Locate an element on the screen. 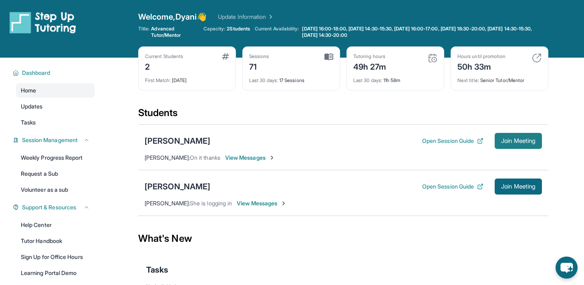 This screenshot has height=285, width=584. a: Home is located at coordinates (55, 90).